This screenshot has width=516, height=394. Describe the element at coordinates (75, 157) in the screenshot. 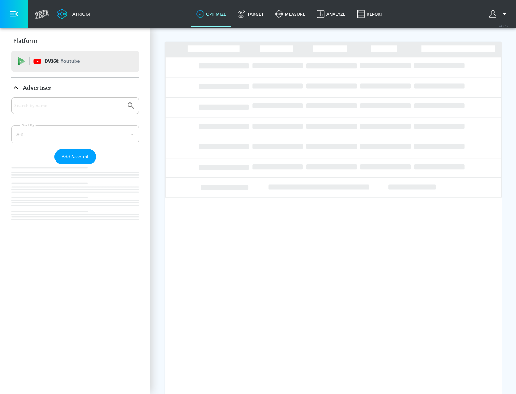

I see `button: Add Account` at that location.